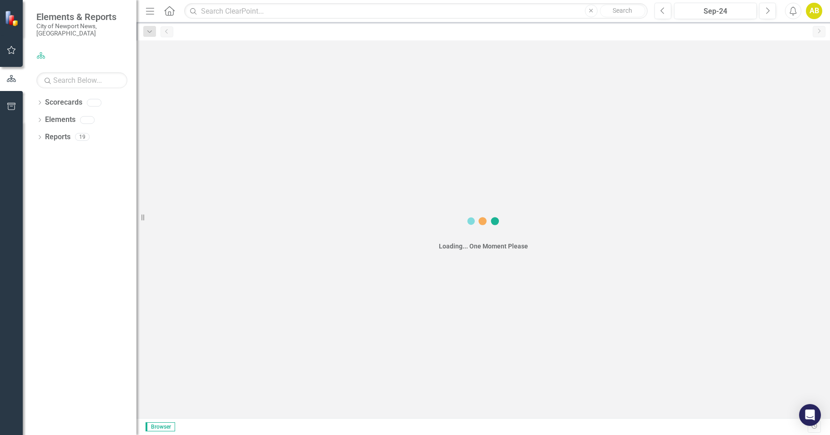 The width and height of the screenshot is (830, 435). What do you see at coordinates (810, 415) in the screenshot?
I see `div: Open Intercom Messenger` at bounding box center [810, 415].